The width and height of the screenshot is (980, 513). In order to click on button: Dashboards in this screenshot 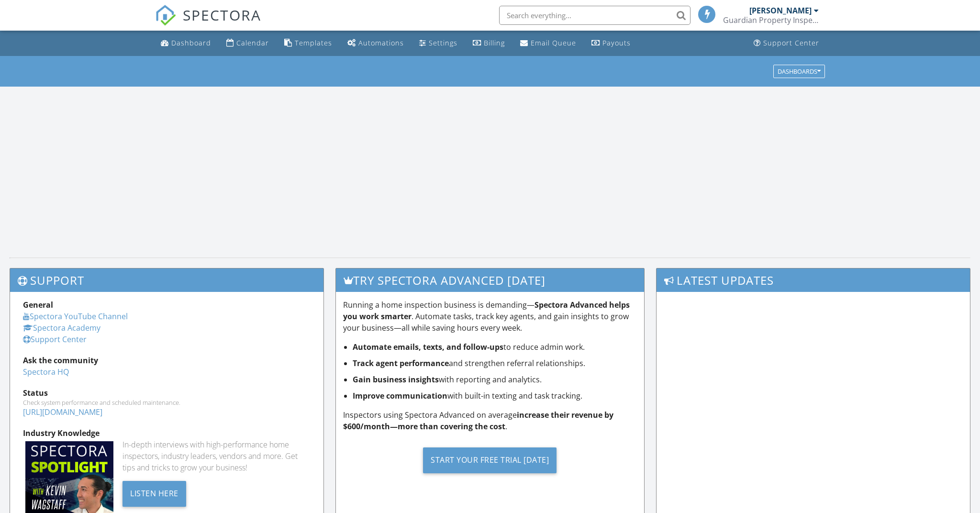, I will do `click(799, 71)`.